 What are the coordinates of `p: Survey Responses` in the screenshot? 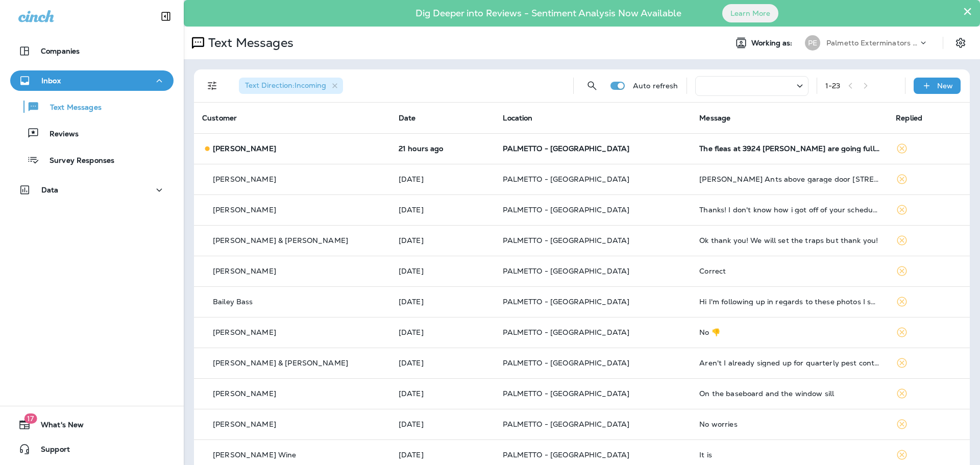 It's located at (76, 161).